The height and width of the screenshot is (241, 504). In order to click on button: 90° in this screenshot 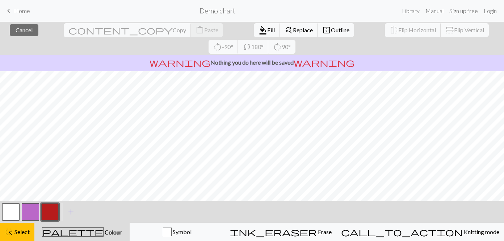, I will do `click(282, 47)`.